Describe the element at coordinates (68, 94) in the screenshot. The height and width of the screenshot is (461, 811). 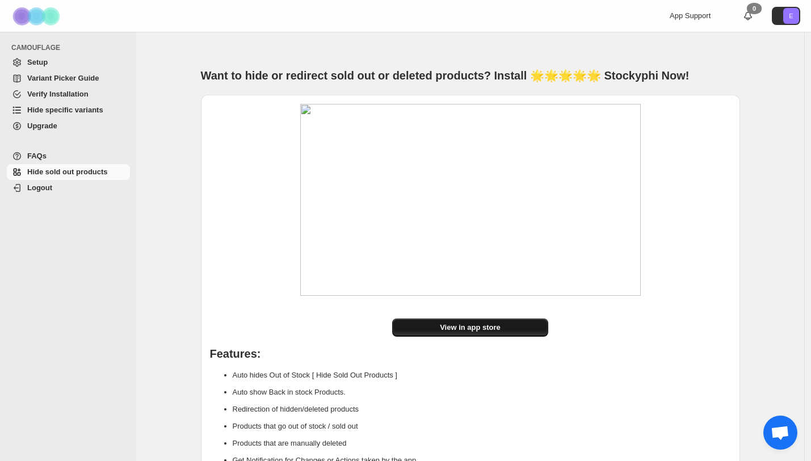
I see `a: Verify Installation` at that location.